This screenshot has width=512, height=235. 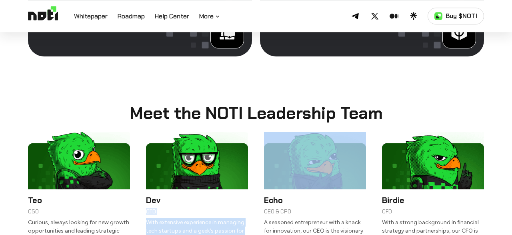 What do you see at coordinates (256, 113) in the screenshot?
I see `h2: Meet the NOTI Leadership Team` at bounding box center [256, 113].